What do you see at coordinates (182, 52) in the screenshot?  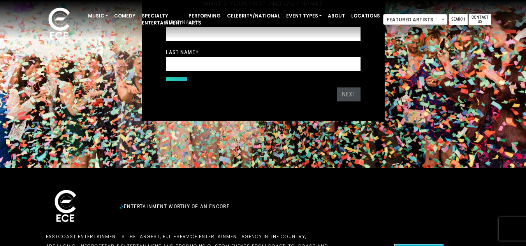 I see `label: Last Name` at bounding box center [182, 52].